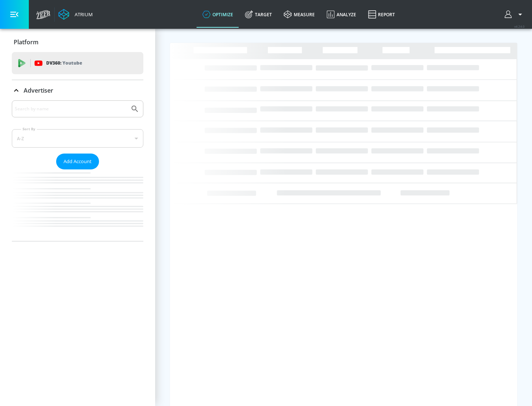 The image size is (532, 406). What do you see at coordinates (341, 14) in the screenshot?
I see `a: Analyze` at bounding box center [341, 14].